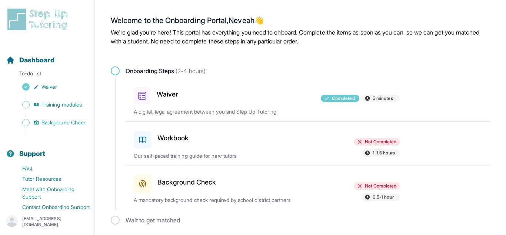 The image size is (506, 235). What do you see at coordinates (167, 94) in the screenshot?
I see `h3: Waiver` at bounding box center [167, 94].